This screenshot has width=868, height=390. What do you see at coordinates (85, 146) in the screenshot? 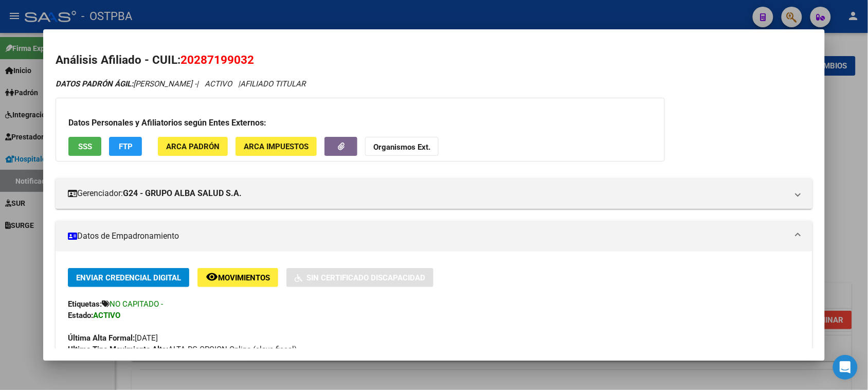
I see `button: SSS` at bounding box center [85, 146].